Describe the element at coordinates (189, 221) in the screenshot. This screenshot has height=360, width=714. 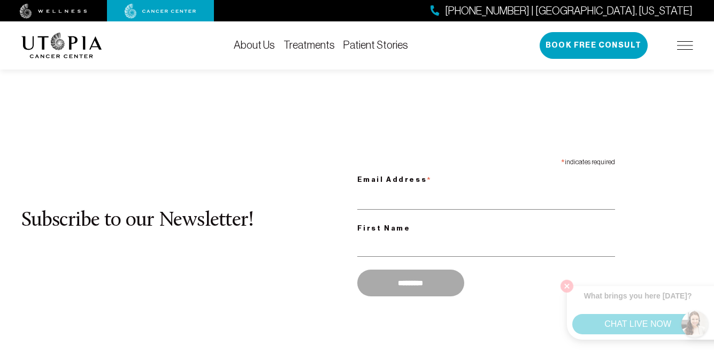
I see `h2: Subscribe to our Newsletter!` at that location.